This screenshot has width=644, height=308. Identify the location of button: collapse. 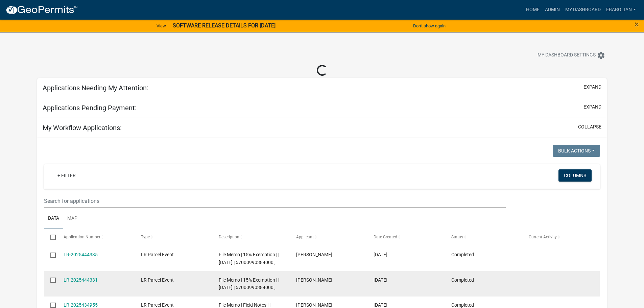
(590, 127).